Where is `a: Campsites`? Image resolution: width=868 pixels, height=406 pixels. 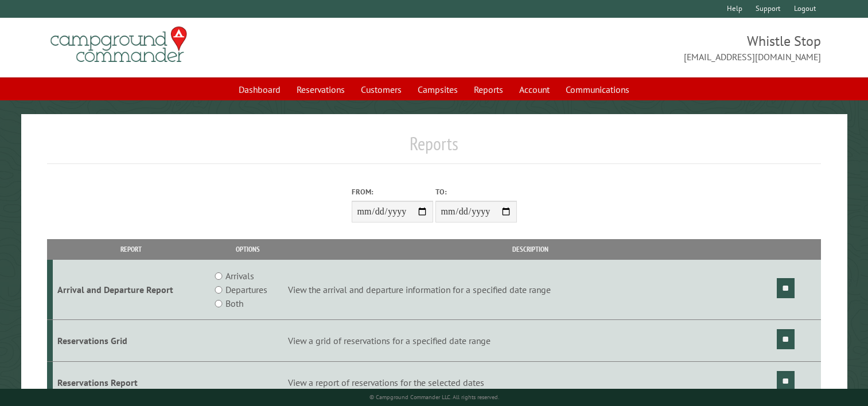
a: Campsites is located at coordinates (438, 89).